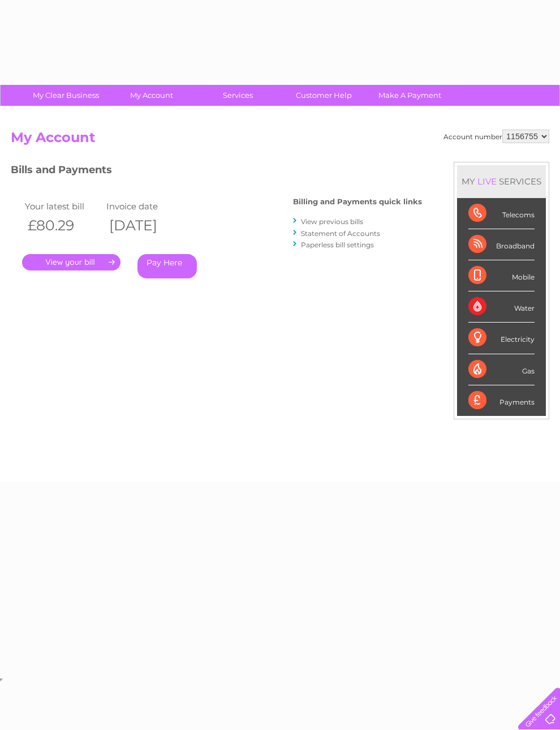 This screenshot has width=560, height=730. I want to click on div: Broadband, so click(502, 245).